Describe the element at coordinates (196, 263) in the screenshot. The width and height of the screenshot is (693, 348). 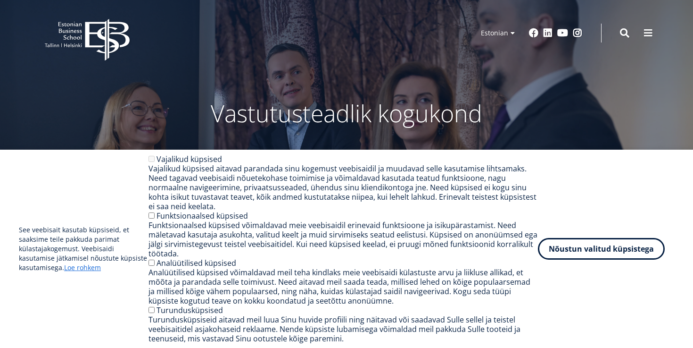
I see `label: Analüütilised küpsised` at that location.